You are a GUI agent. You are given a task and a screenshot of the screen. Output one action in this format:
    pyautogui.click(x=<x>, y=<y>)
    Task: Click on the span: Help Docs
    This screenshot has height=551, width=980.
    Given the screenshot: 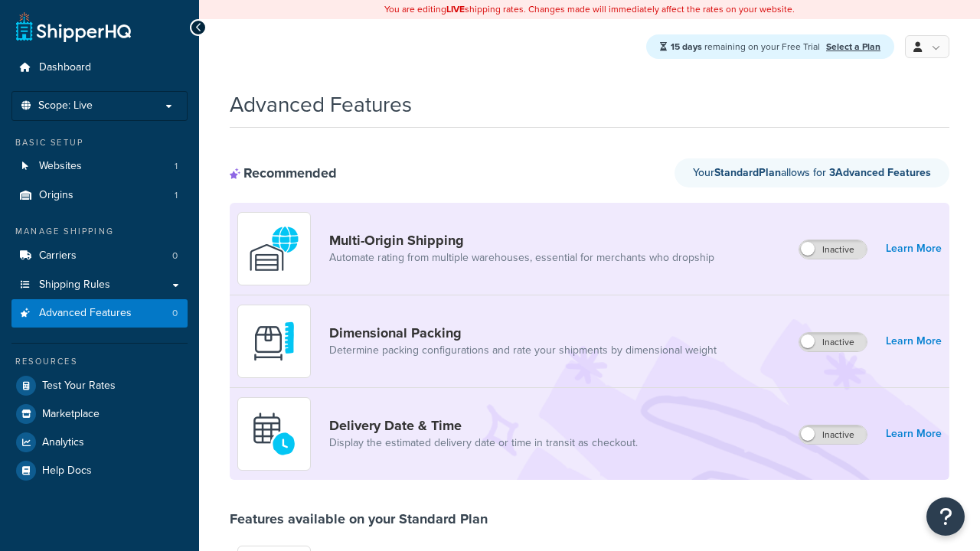 What is the action you would take?
    pyautogui.click(x=66, y=471)
    